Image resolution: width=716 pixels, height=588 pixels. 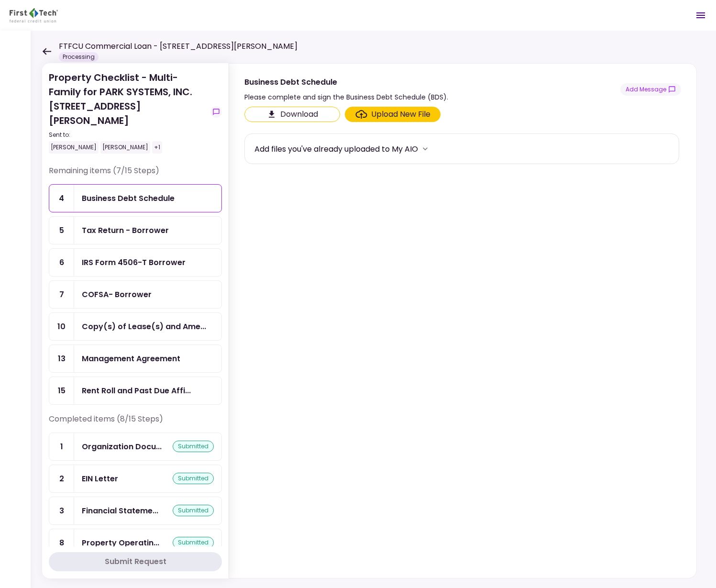 What do you see at coordinates (136, 562) in the screenshot?
I see `button: Submit Request` at bounding box center [136, 562].